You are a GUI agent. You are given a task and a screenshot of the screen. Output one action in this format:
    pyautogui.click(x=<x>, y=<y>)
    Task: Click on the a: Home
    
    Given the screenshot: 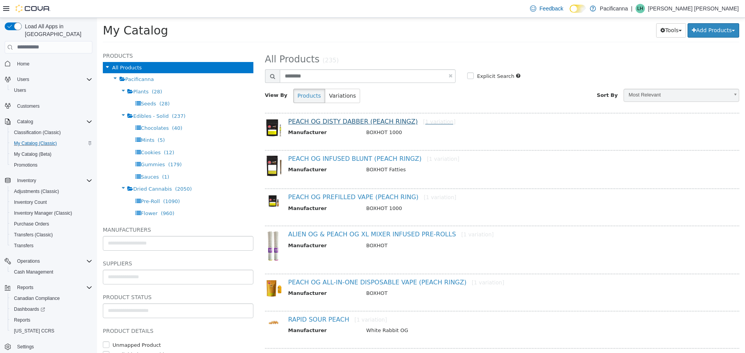 What is the action you would take?
    pyautogui.click(x=23, y=64)
    